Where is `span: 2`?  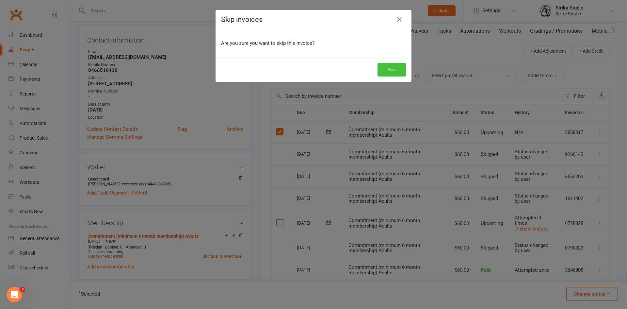
span: 2 is located at coordinates (23, 289).